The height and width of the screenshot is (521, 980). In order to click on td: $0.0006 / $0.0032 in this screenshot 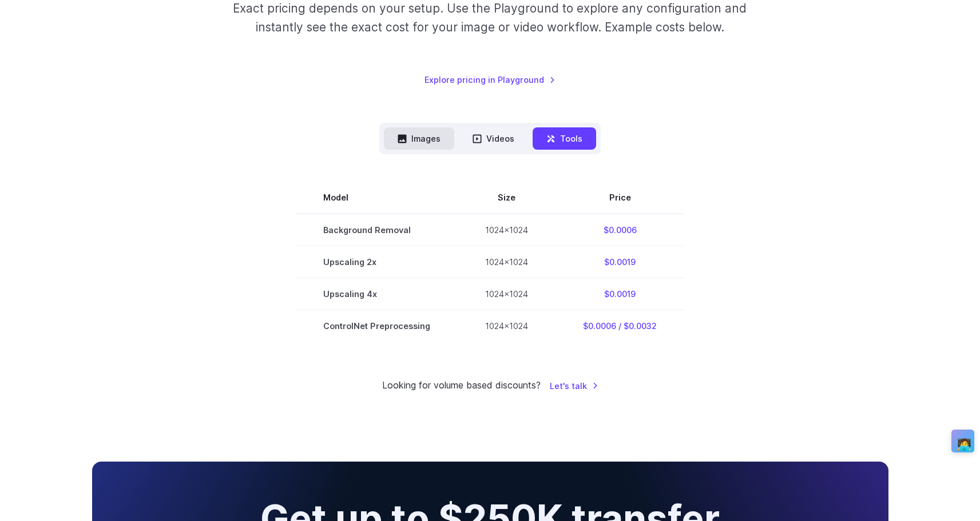, I will do `click(620, 327)`.